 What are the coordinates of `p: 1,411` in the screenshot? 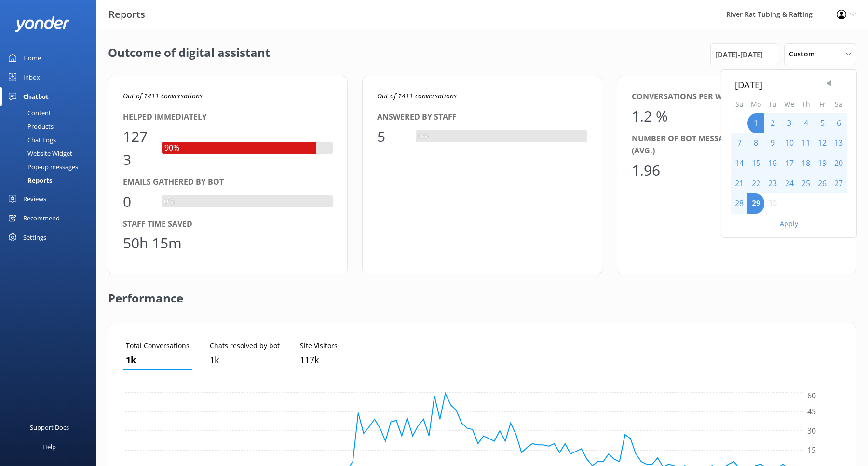 It's located at (157, 360).